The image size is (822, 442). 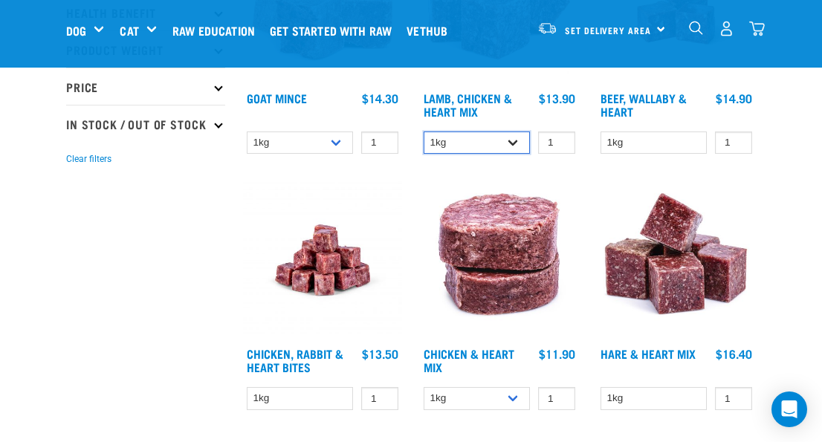 What do you see at coordinates (677, 260) in the screenshot?
I see `img: Pile Of Cubed Hare Heart For Pets` at bounding box center [677, 260].